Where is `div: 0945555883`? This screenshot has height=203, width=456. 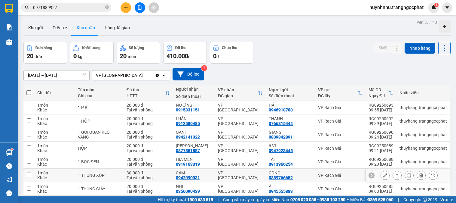
div: 0945555883 is located at coordinates (281, 191).